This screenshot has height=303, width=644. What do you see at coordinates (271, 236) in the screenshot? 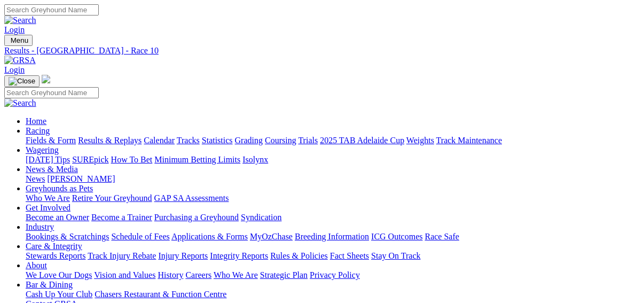
I see `a: MyOzChase` at bounding box center [271, 236].